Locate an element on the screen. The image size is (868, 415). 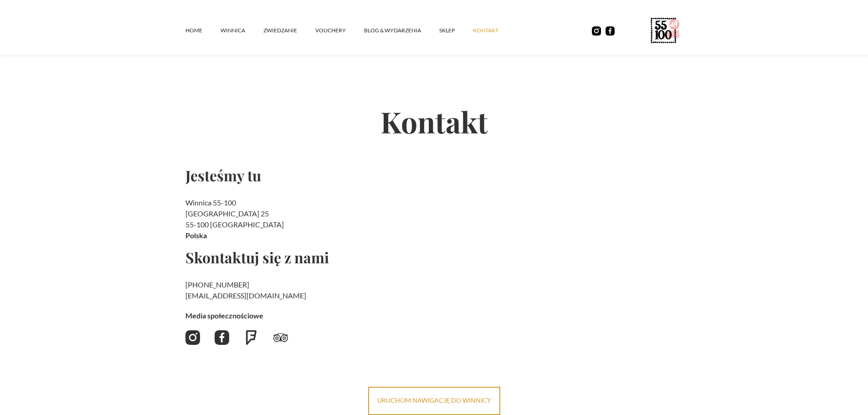
h2: Kontakt is located at coordinates (434, 121).